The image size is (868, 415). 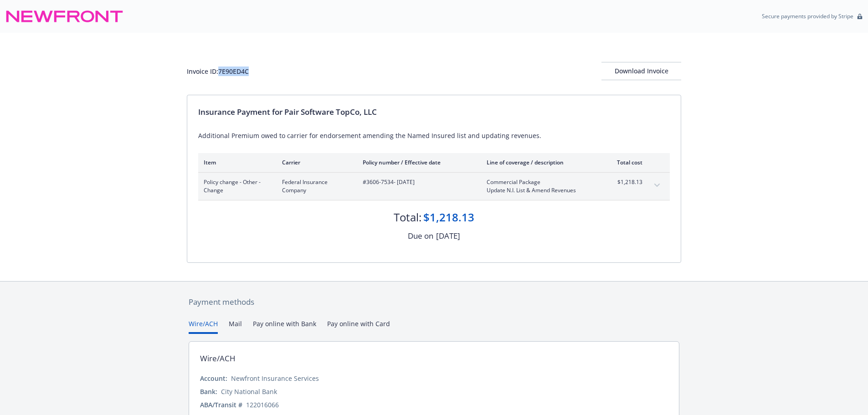 I want to click on button: expand content, so click(x=657, y=186).